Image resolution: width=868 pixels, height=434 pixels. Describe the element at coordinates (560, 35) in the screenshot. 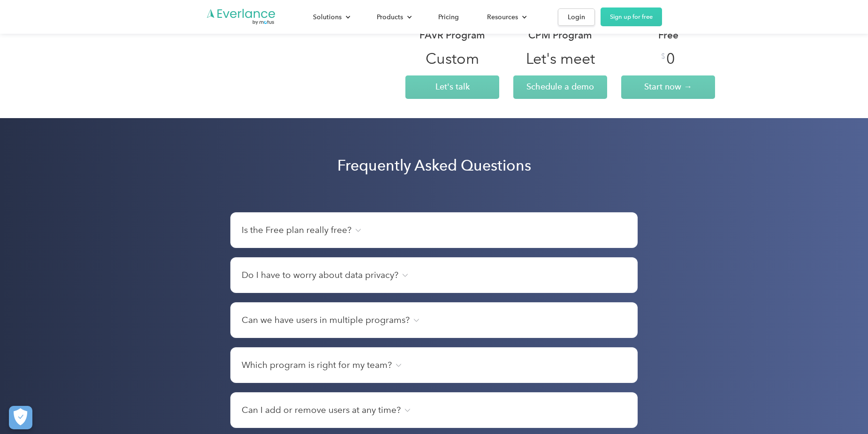

I see `div: CPM Program` at that location.